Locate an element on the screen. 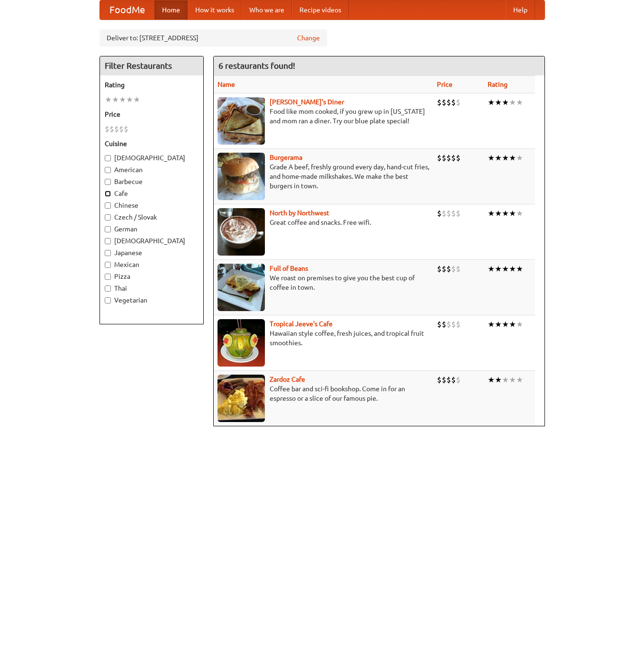  input: German is located at coordinates (108, 229).